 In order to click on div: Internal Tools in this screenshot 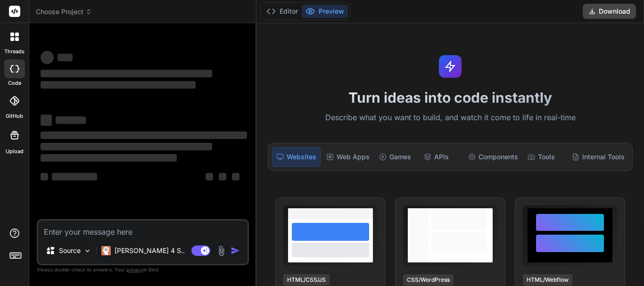, I will do `click(599, 157)`.